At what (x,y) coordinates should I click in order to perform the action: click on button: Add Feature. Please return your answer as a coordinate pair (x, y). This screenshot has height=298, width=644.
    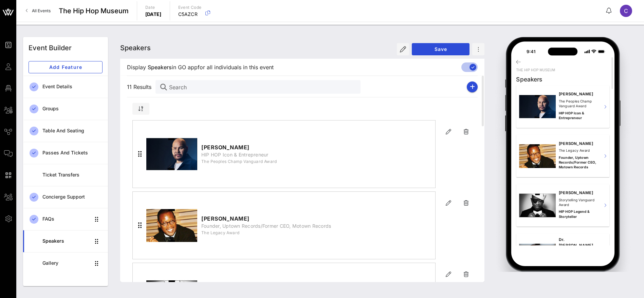
    Looking at the image, I should click on (65, 67).